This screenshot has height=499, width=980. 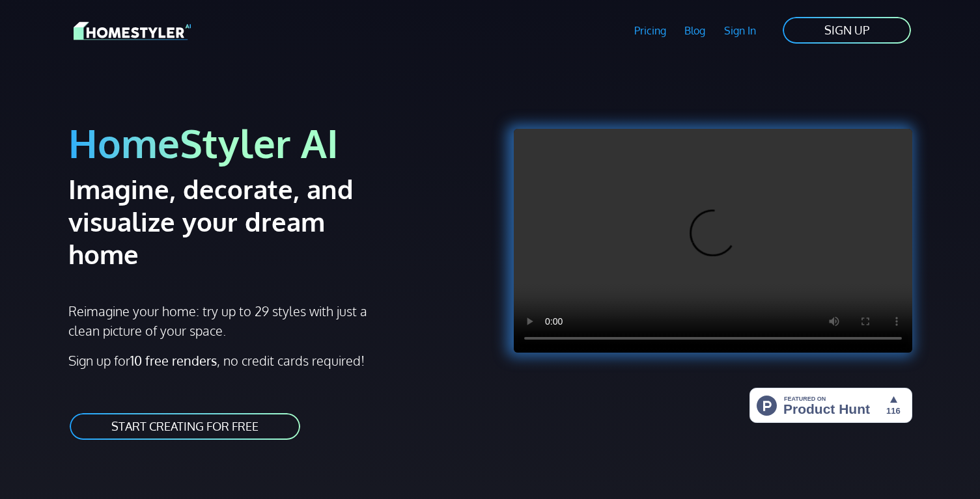 What do you see at coordinates (741, 31) in the screenshot?
I see `a: Sign In` at bounding box center [741, 31].